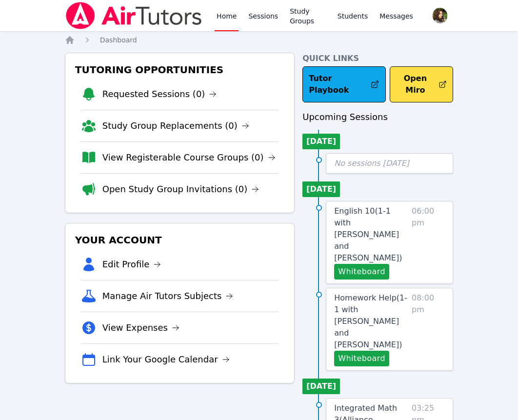  What do you see at coordinates (344, 84) in the screenshot?
I see `a: Tutor Playbook` at bounding box center [344, 84].